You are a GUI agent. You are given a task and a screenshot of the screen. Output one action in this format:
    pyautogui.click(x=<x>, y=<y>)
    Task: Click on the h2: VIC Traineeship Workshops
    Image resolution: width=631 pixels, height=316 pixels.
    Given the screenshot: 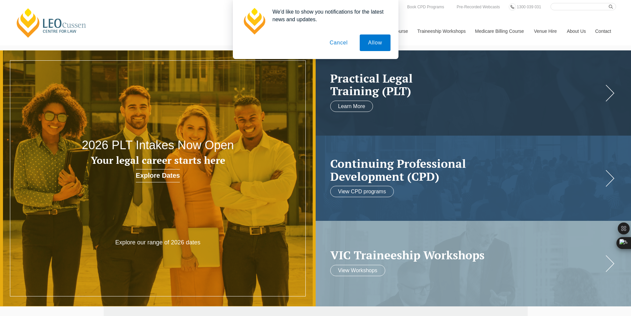 What is the action you would take?
    pyautogui.click(x=467, y=255)
    